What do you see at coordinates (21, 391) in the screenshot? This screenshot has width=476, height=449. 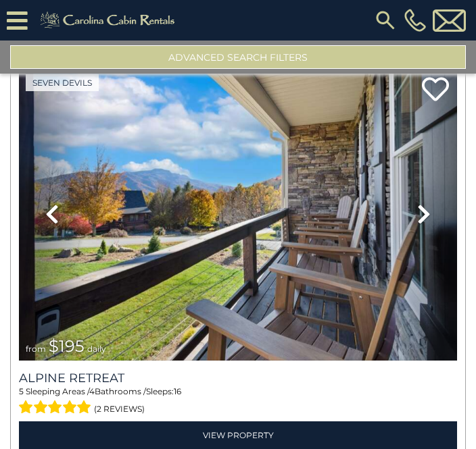 I see `span: 5` at bounding box center [21, 391].